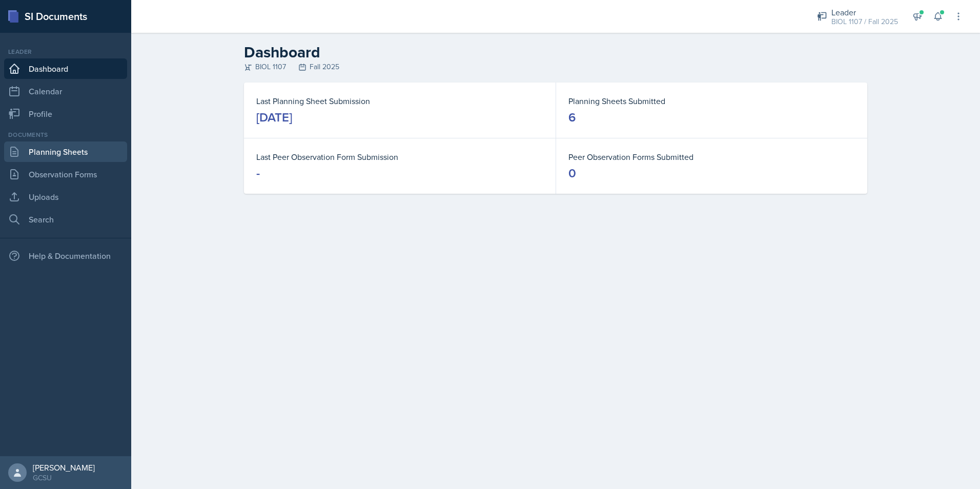 The width and height of the screenshot is (980, 489). I want to click on a: Dashboard, so click(66, 69).